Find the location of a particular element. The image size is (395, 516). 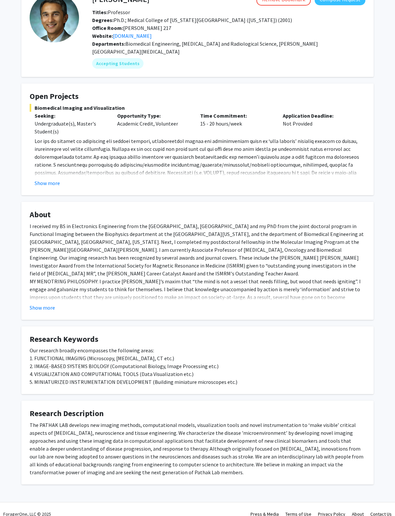

div: Undergraduate(s), Master's Student(s) is located at coordinates (71, 128).